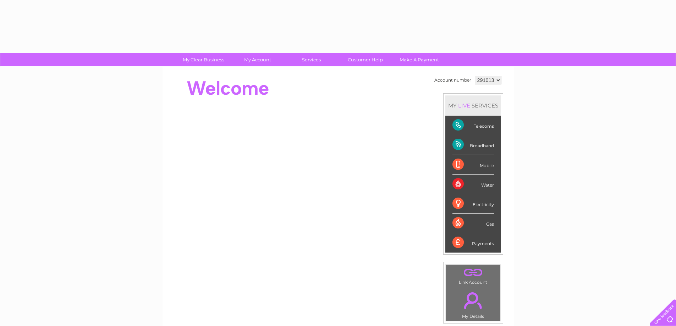 The width and height of the screenshot is (676, 326). I want to click on a: Make A Payment, so click(419, 60).